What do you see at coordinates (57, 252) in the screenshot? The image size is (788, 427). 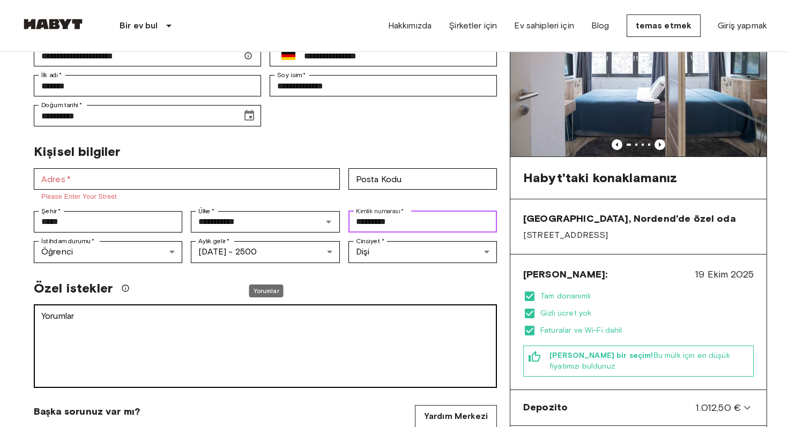 I see `font: Öğrenci` at bounding box center [57, 252].